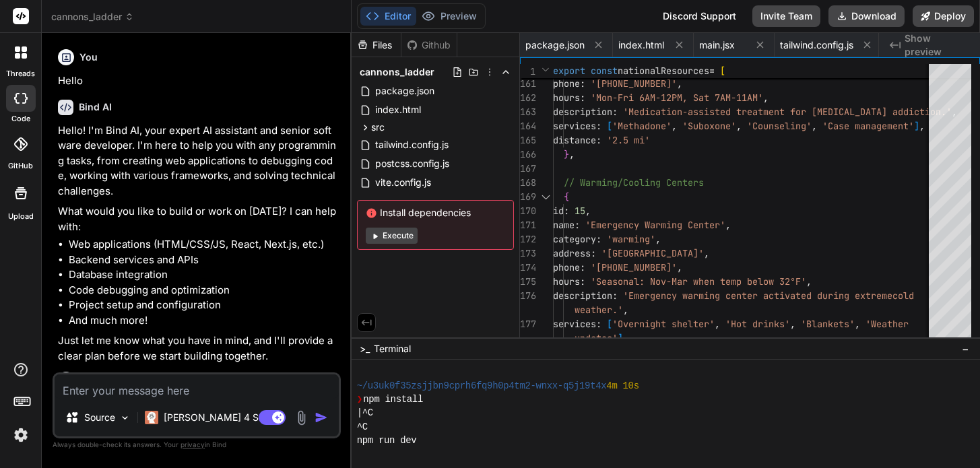 This screenshot has height=468, width=980. I want to click on li: And much more!, so click(203, 321).